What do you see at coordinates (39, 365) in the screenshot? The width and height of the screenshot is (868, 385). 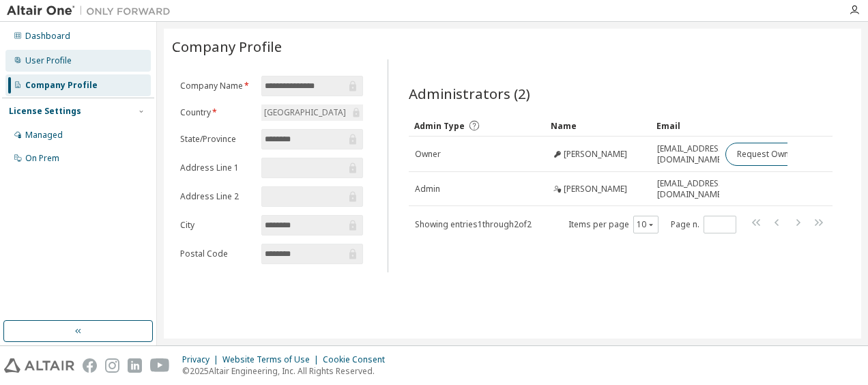 I see `img: altair_logo.svg` at bounding box center [39, 365].